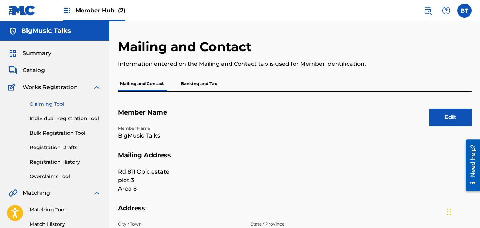  Describe the element at coordinates (65, 104) in the screenshot. I see `a: Claiming Tool` at that location.